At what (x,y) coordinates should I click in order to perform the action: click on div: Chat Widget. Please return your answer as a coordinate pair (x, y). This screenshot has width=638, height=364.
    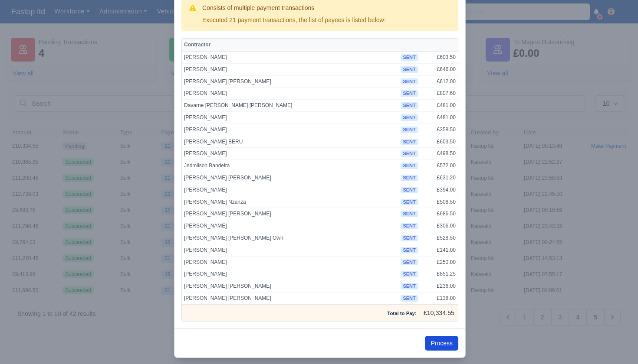
    Looking at the image, I should click on (616, 343).